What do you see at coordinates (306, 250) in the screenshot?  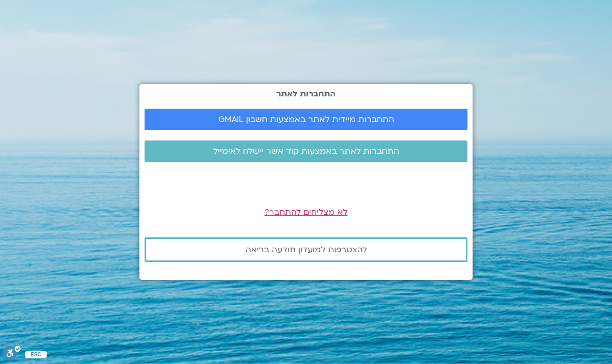 I see `span: להצטרפות למועדון תודעה בריאה` at bounding box center [306, 250].